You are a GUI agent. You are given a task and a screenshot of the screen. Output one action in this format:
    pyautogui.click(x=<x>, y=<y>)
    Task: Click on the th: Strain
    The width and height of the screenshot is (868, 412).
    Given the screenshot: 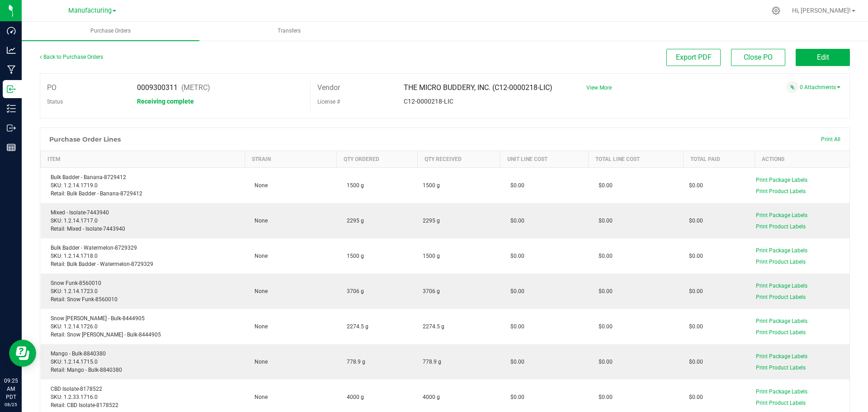 What is the action you would take?
    pyautogui.click(x=290, y=159)
    